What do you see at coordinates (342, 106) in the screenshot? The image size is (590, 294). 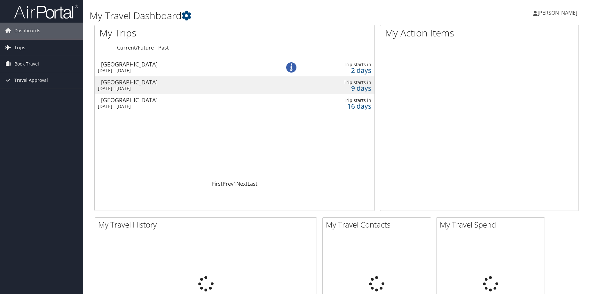 I see `div: 16 days` at bounding box center [342, 106].